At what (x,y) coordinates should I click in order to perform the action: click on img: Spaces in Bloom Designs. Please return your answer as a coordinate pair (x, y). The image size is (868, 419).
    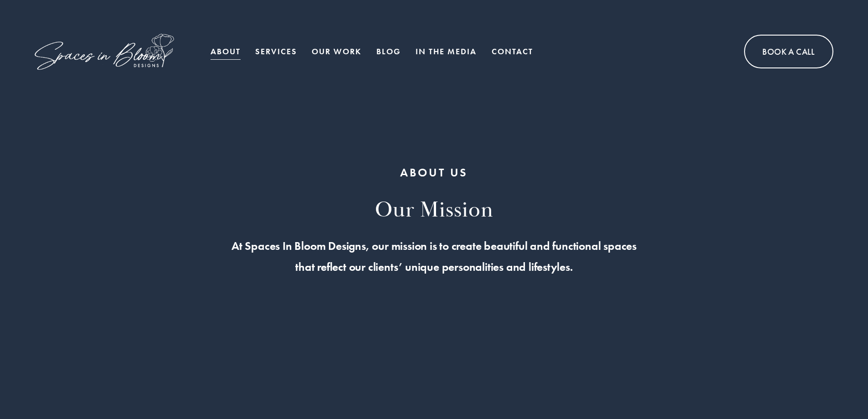
    Looking at the image, I should click on (104, 51).